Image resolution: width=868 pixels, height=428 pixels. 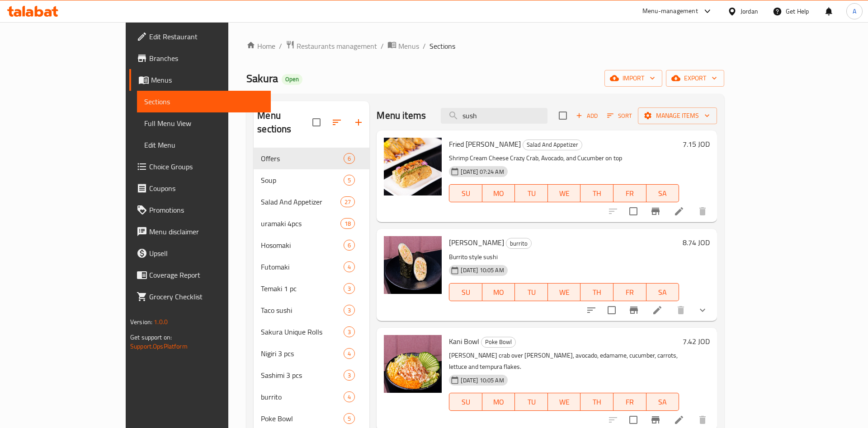 I want to click on a: Promotions, so click(x=200, y=210).